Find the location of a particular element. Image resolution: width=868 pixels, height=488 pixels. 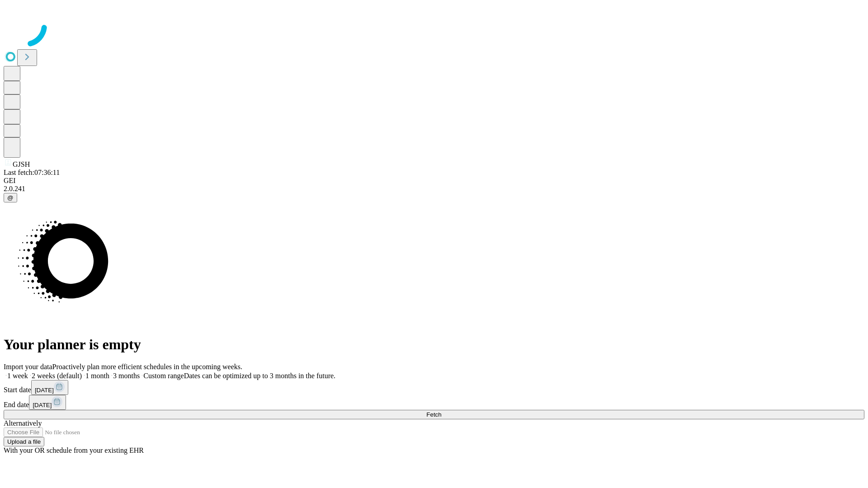

h1: Your planner is empty is located at coordinates (434, 344).